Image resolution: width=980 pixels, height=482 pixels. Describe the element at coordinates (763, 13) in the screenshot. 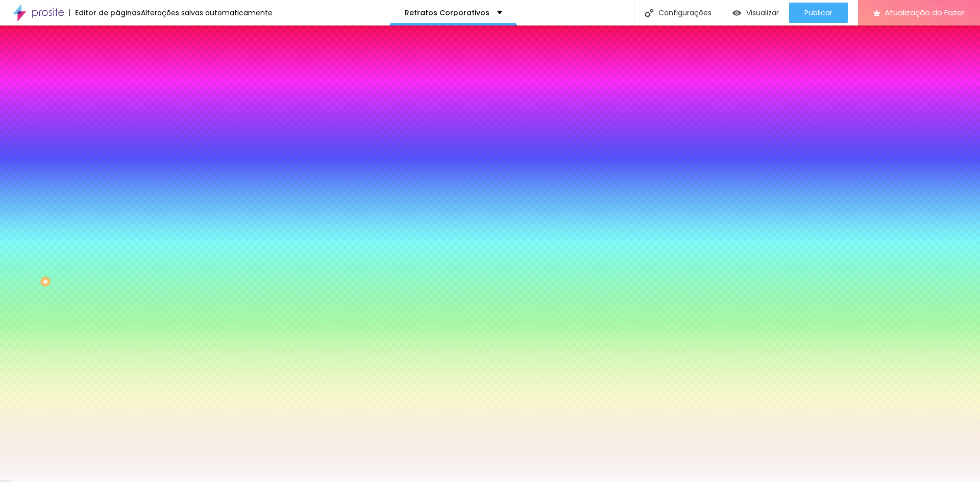

I see `font: Visualizar` at that location.